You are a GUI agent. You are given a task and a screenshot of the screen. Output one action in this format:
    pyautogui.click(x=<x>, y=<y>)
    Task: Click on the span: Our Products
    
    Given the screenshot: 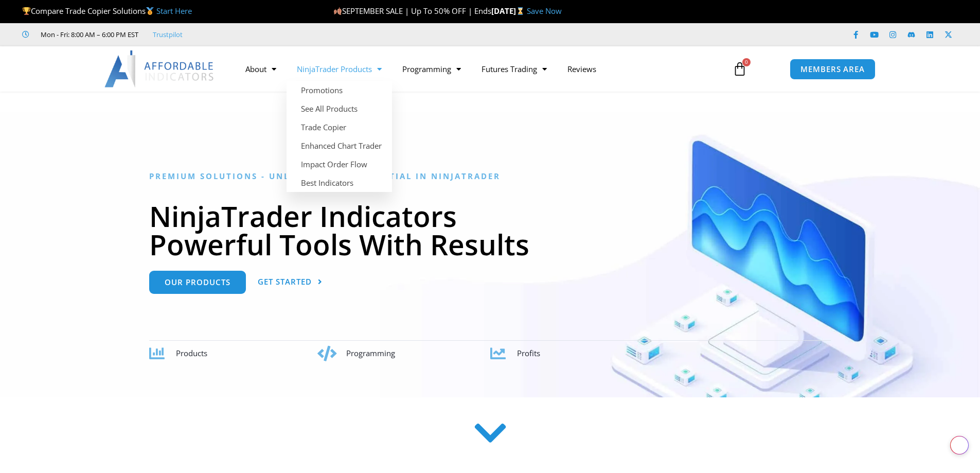 What is the action you would take?
    pyautogui.click(x=198, y=282)
    